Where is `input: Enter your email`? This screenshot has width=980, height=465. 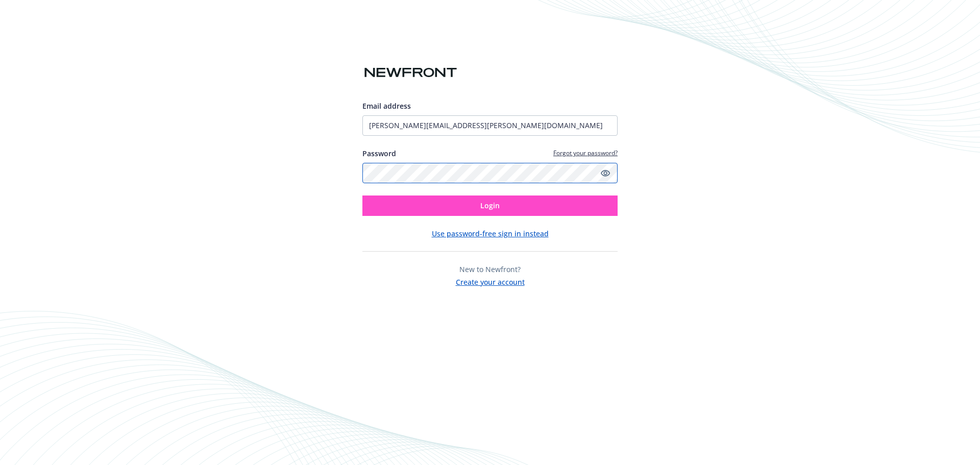
input: Enter your email is located at coordinates (490, 125).